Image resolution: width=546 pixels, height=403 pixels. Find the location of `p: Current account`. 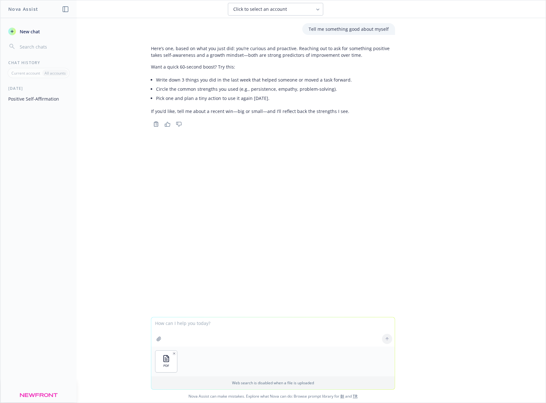

p: Current account is located at coordinates (26, 73).